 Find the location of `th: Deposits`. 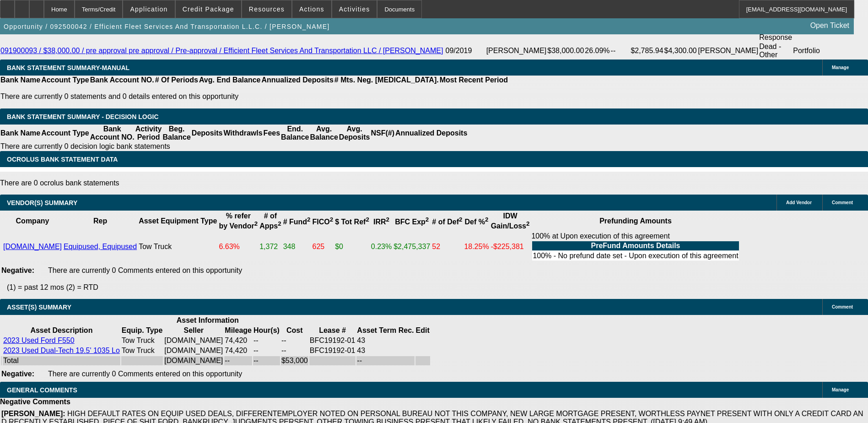

th: Deposits is located at coordinates (207, 133).